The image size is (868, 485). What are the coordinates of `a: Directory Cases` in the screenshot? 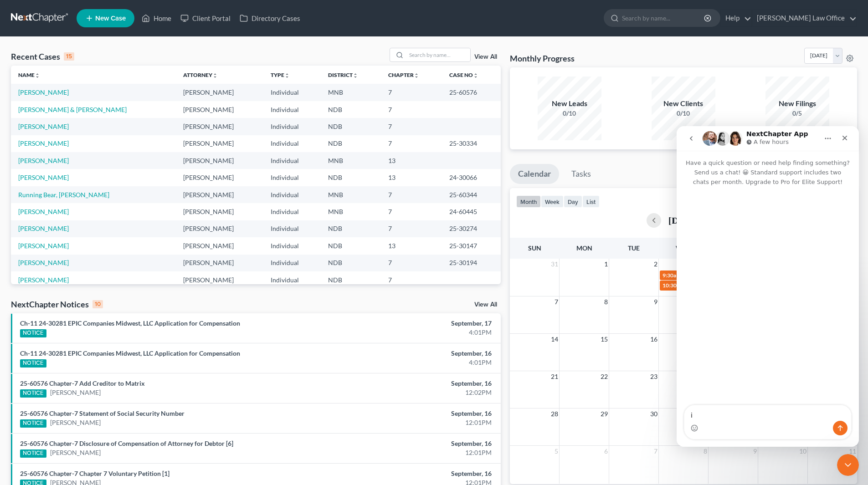 It's located at (269, 18).